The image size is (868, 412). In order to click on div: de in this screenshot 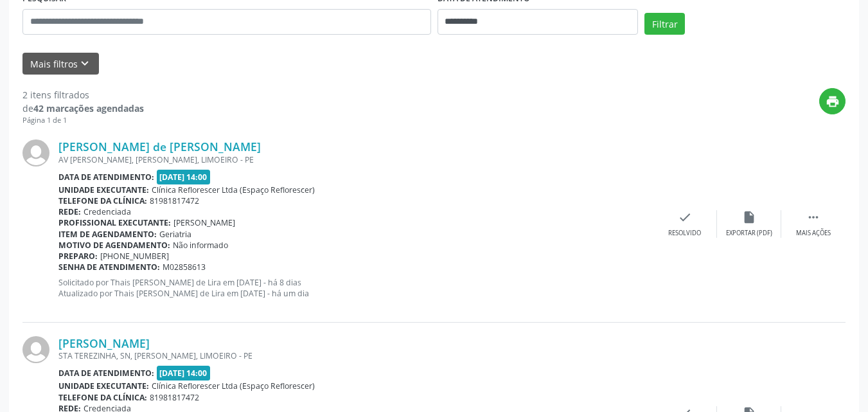, I will do `click(83, 108)`.